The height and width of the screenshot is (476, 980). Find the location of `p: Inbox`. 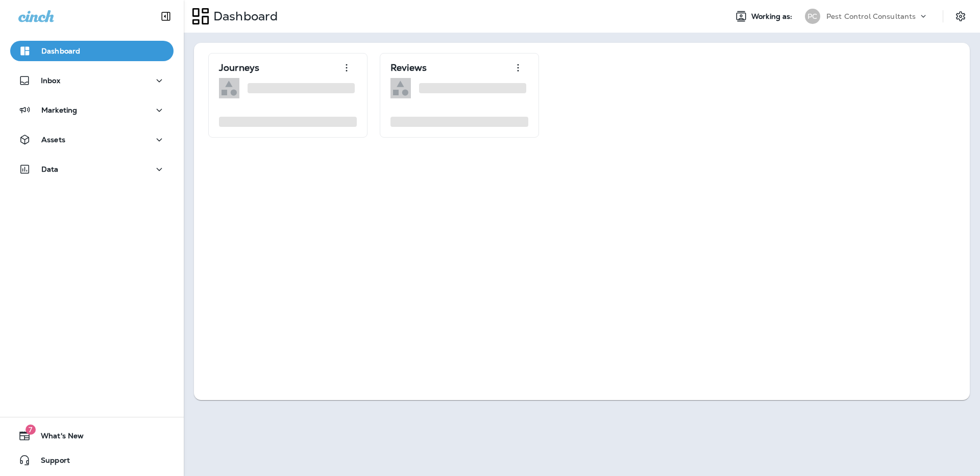

p: Inbox is located at coordinates (51, 80).